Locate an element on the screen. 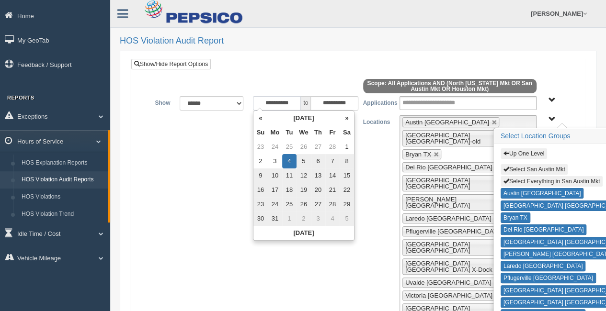 This screenshot has height=311, width=606. th: Sa is located at coordinates (347, 133).